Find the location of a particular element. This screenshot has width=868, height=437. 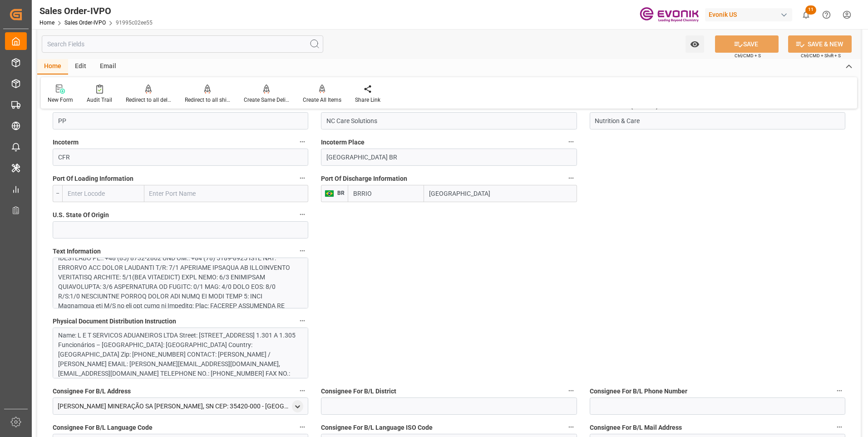

span: Ctrl/CMD + Shift + S is located at coordinates (821, 55).